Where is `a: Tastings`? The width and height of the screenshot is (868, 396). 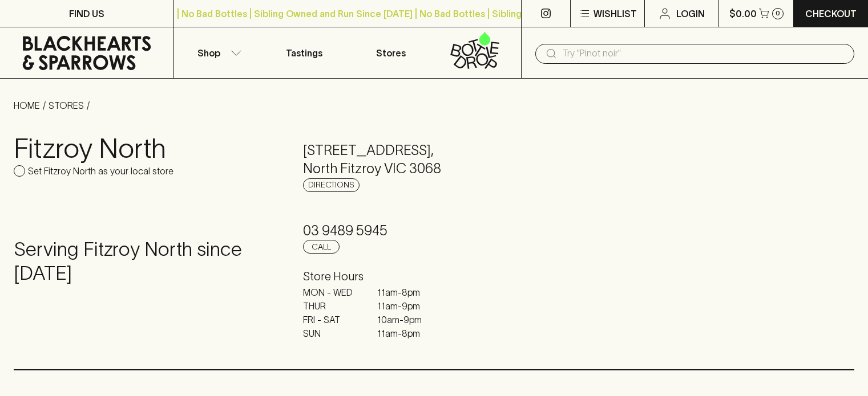
a: Tastings is located at coordinates (304, 53).